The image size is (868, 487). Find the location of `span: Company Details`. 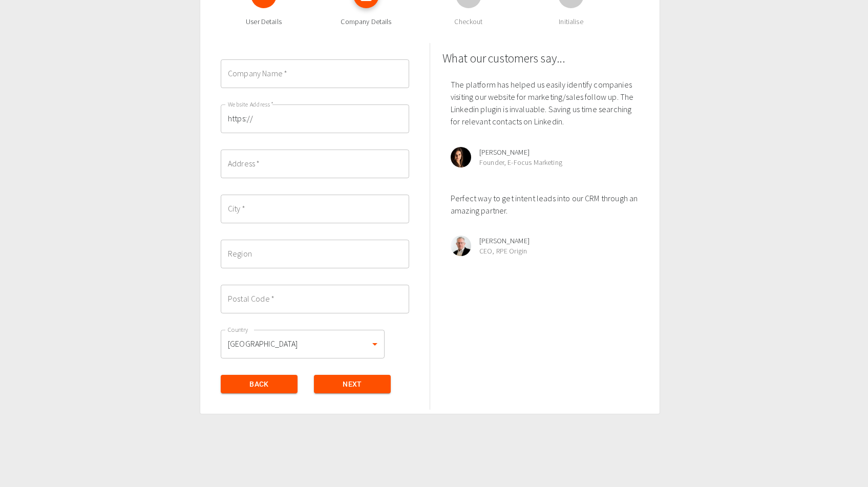

span: Company Details is located at coordinates (366, 22).